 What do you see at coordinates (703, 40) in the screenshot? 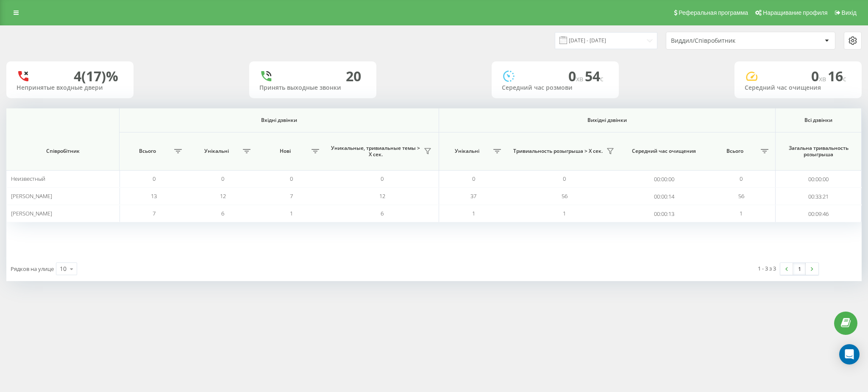
I see `font: Виддил/Співробитник` at bounding box center [703, 40].